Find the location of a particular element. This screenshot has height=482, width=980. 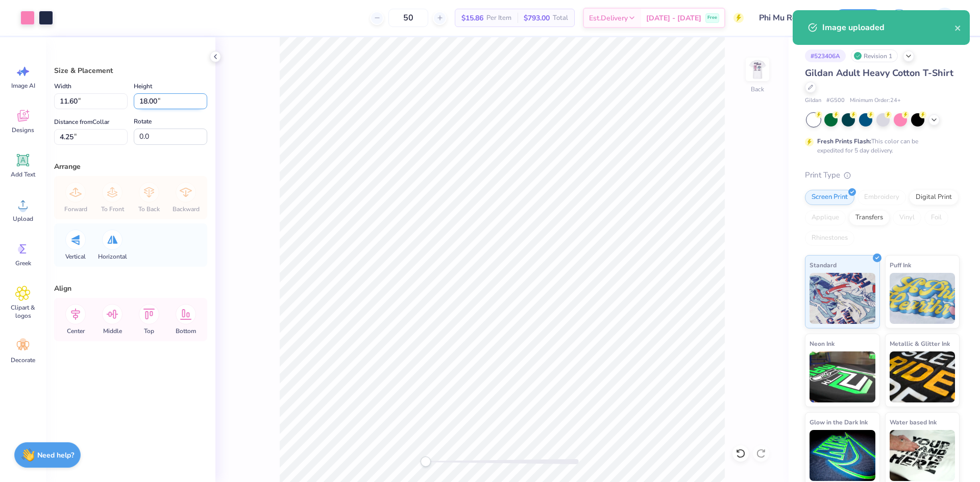

img: Standard is located at coordinates (842, 299).